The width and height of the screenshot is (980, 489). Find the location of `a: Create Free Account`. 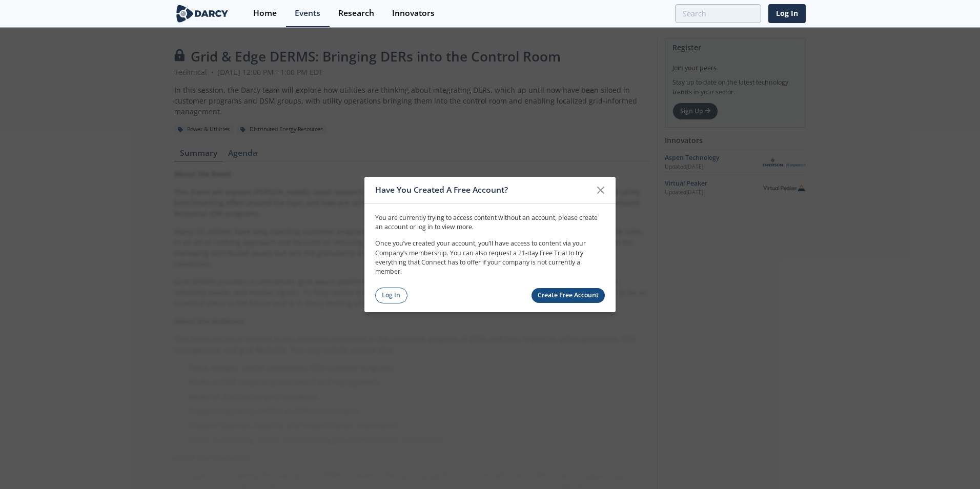

a: Create Free Account is located at coordinates (569, 295).